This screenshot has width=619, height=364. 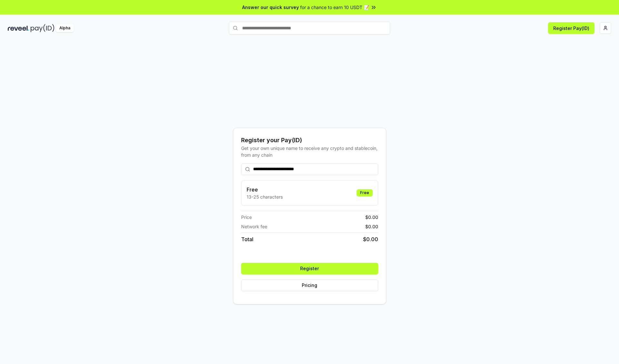 What do you see at coordinates (365, 193) in the screenshot?
I see `div: Free` at bounding box center [365, 193].